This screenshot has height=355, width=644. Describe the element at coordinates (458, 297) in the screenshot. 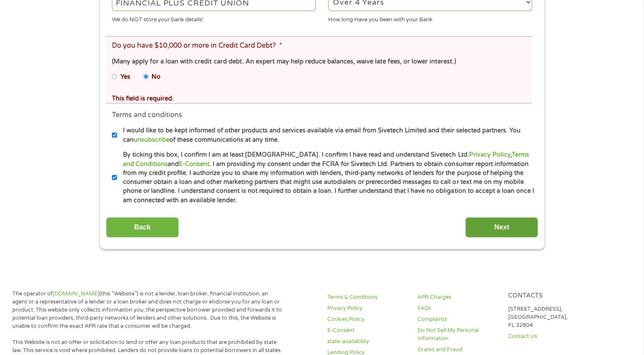

I see `a: APR Charges` at that location.